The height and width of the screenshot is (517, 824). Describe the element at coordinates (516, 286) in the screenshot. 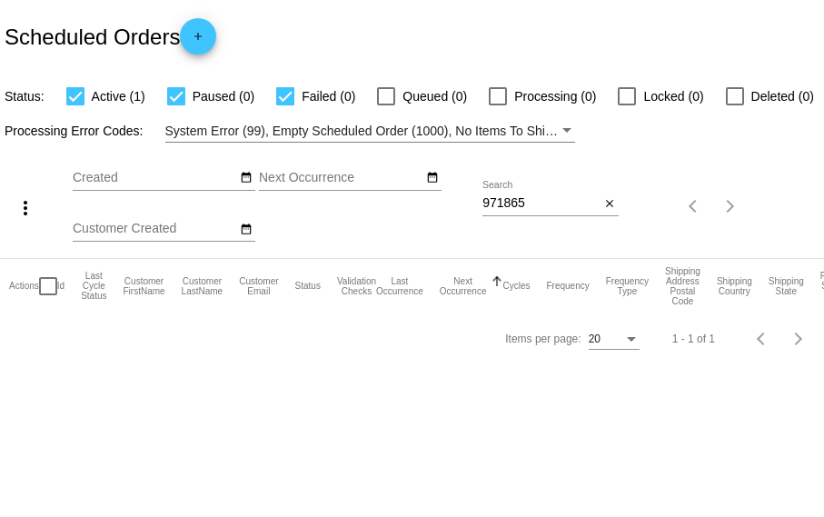

I see `button: Change sorting for Cycles` at that location.